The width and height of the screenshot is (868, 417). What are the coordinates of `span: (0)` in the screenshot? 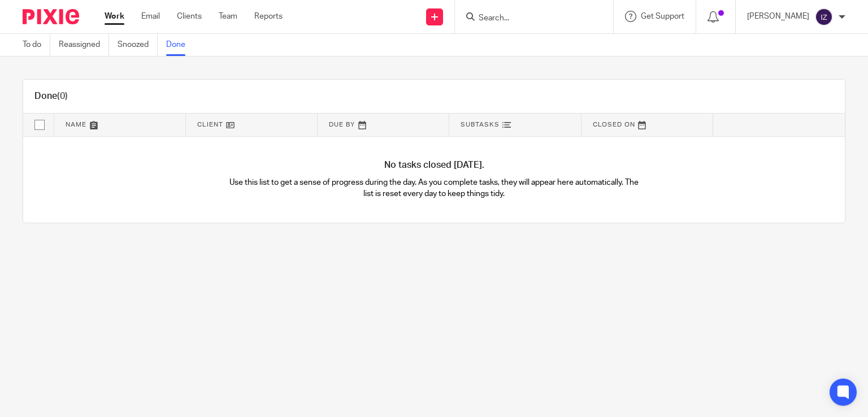 It's located at (62, 96).